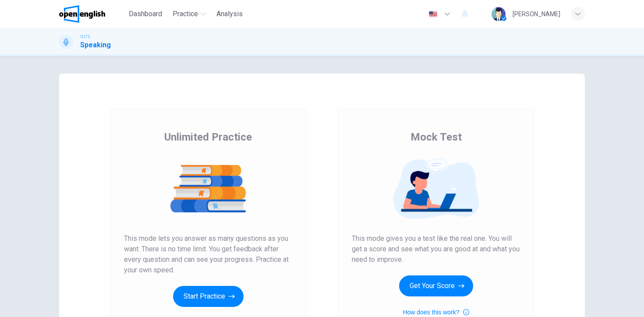 This screenshot has width=644, height=317. I want to click on button: Dashboard, so click(145, 14).